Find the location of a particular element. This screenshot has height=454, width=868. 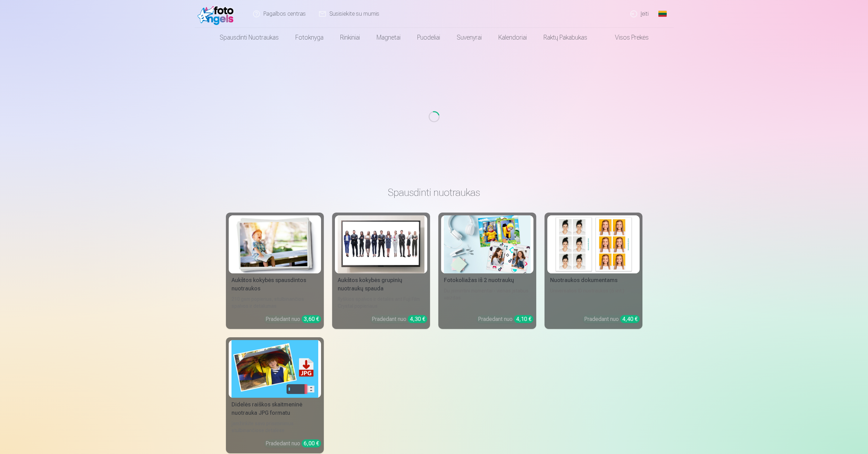

a: Spausdinti nuotraukas is located at coordinates (250, 37).